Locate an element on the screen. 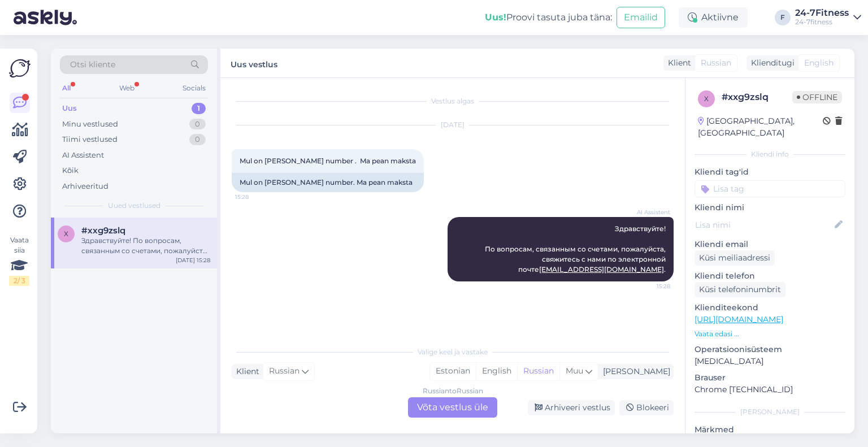 This screenshot has width=868, height=447. p: Kliendi nimi is located at coordinates (769, 208).